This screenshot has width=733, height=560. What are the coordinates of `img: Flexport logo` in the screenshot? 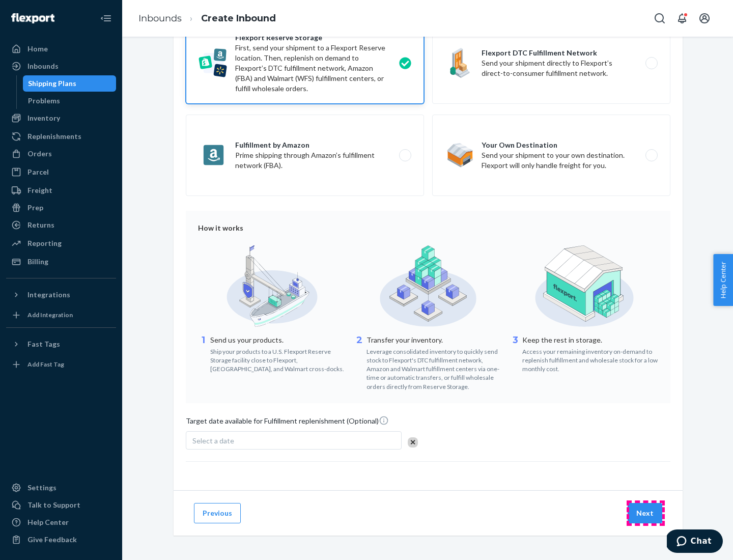 It's located at (32, 18).